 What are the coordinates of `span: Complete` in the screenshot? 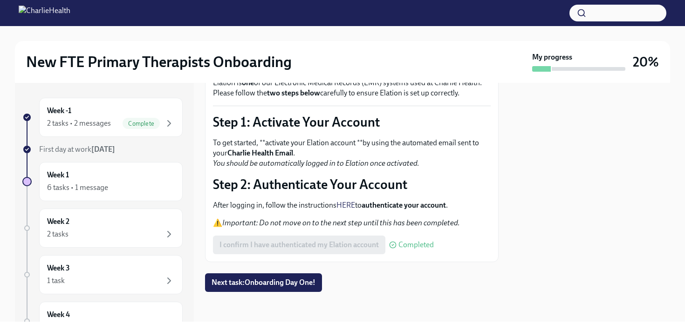 It's located at (141, 124).